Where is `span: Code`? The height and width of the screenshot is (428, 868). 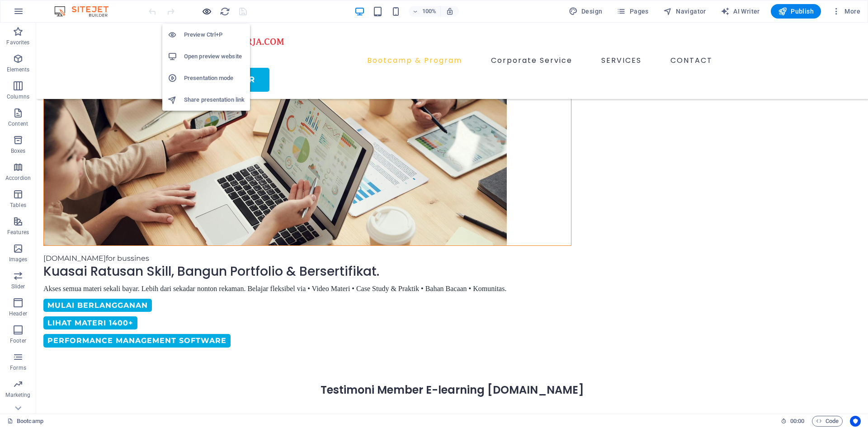 span: Code is located at coordinates (828, 421).